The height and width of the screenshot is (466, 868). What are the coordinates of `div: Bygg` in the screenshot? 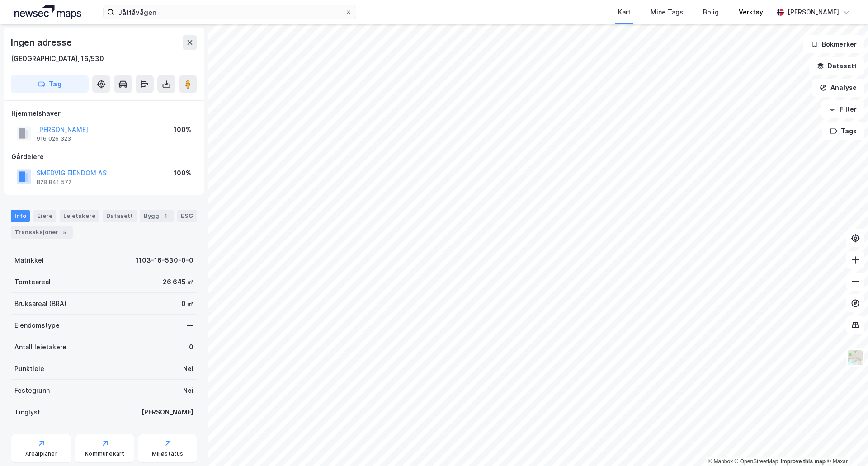 It's located at (157, 216).